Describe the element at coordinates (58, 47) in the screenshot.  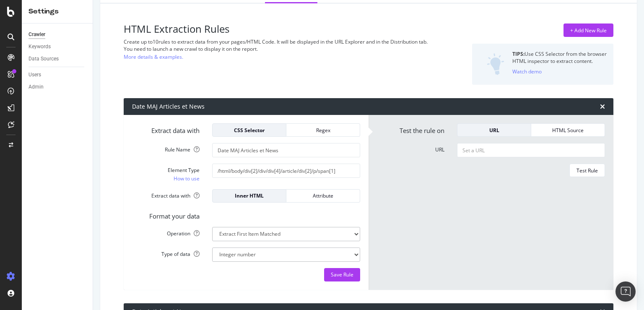
I see `a: Keywords` at that location.